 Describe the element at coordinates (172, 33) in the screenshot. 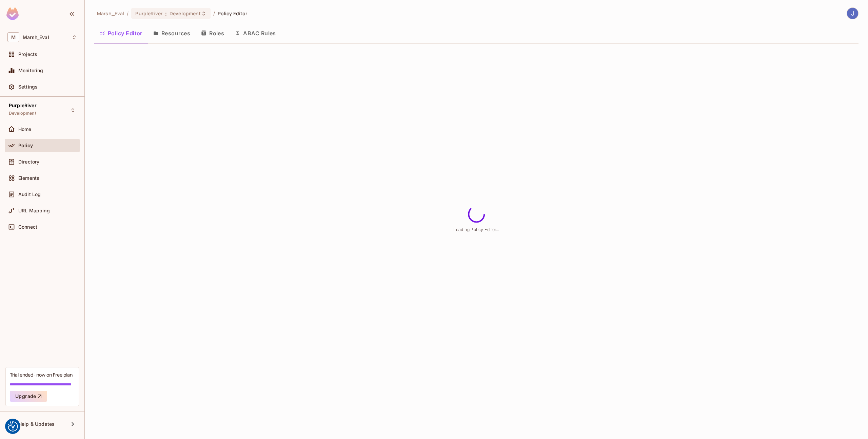

I see `button: Resources` at that location.